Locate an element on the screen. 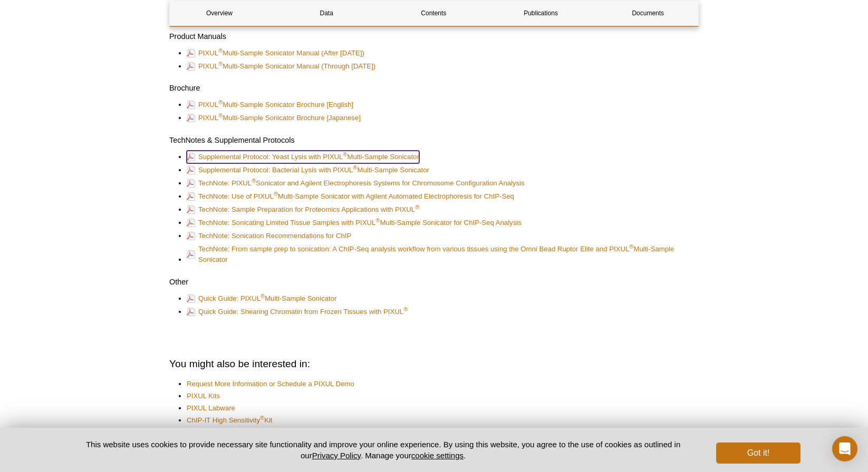 The height and width of the screenshot is (472, 868). a: Quick Guide: Shearing Chromatin from Frozen Tissues with PIXUL® is located at coordinates (297, 312).